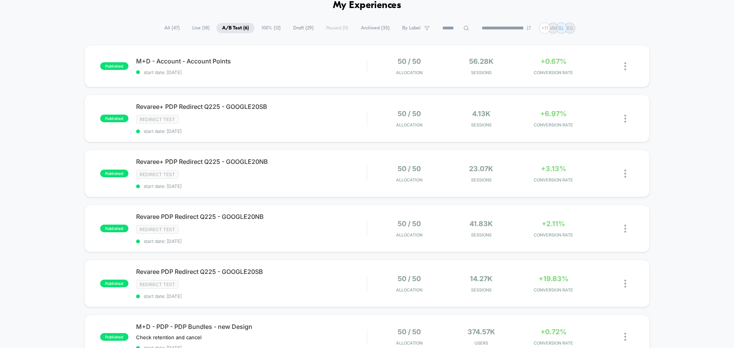 This screenshot has height=348, width=734. Describe the element at coordinates (553, 224) in the screenshot. I see `span: +2.11%` at that location.